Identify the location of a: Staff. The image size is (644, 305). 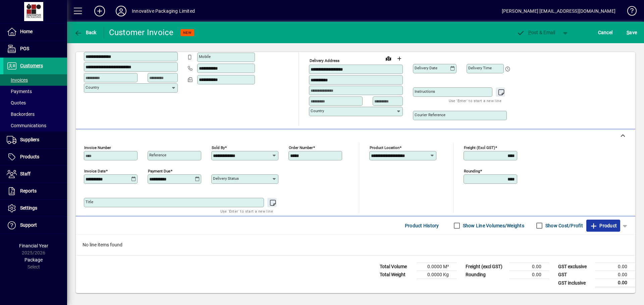
(35, 174).